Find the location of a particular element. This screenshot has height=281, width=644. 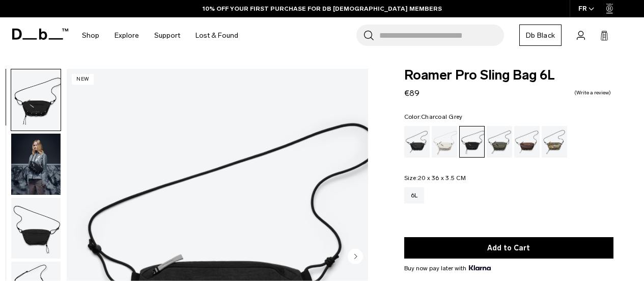

img: {"height" => 20, "alt" => "Klarna"} is located at coordinates (480, 268).